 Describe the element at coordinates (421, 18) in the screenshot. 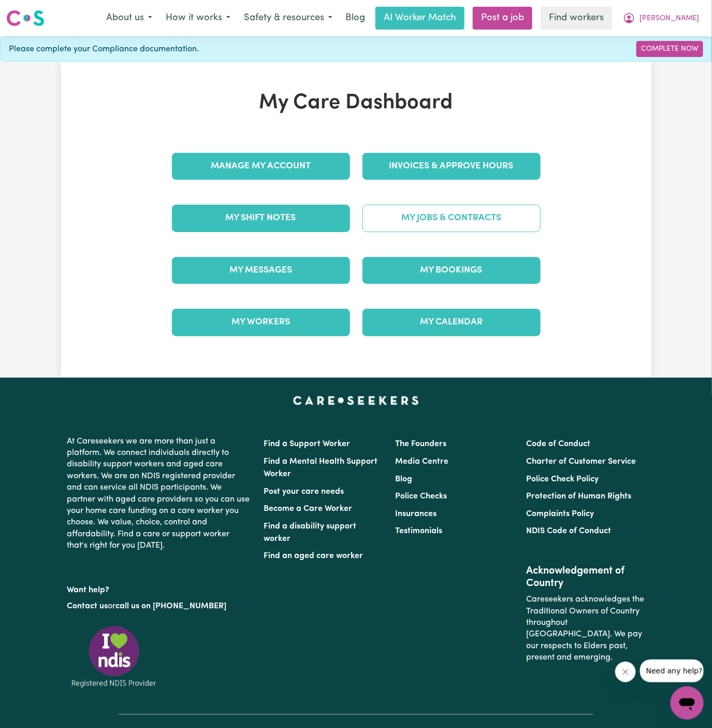

I see `a: AI Worker Match` at that location.